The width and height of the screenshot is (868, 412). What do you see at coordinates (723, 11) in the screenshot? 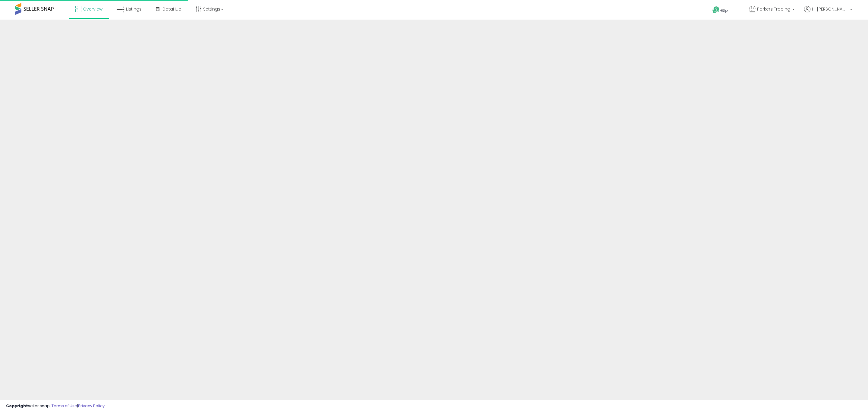
I see `a: Help` at bounding box center [723, 11].